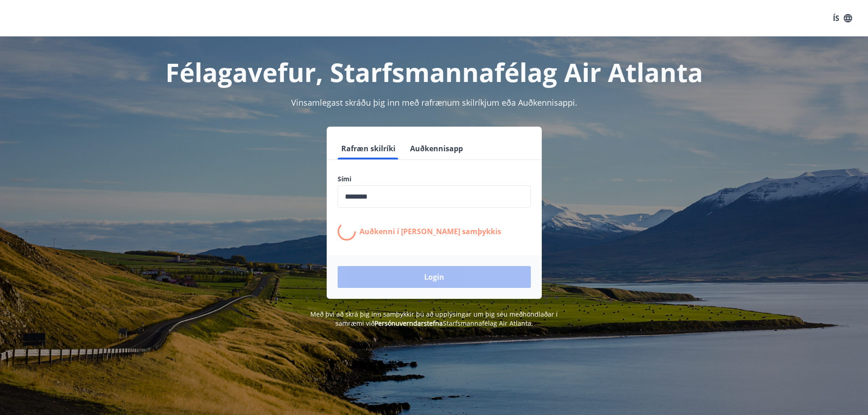  I want to click on a: Persónuverndarstefna, so click(409, 323).